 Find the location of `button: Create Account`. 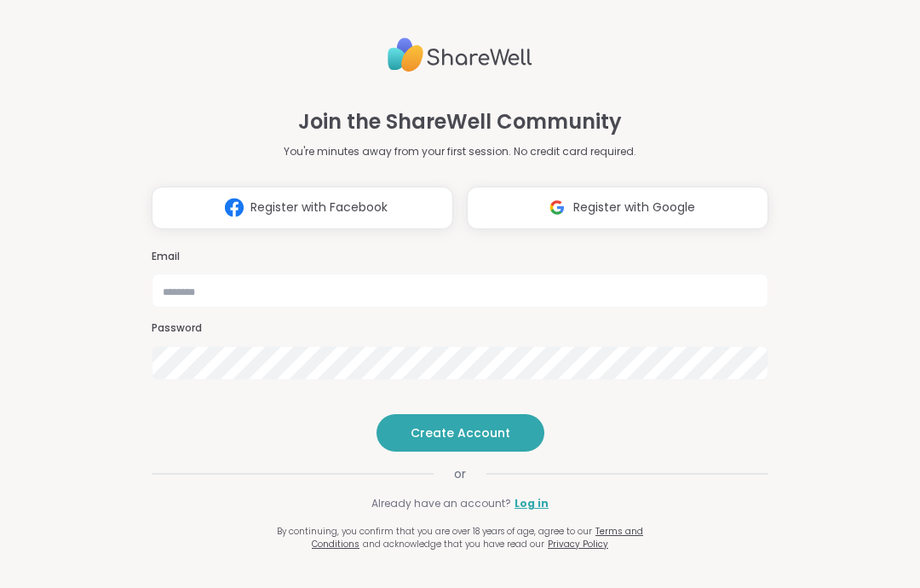

button: Create Account is located at coordinates (460, 433).